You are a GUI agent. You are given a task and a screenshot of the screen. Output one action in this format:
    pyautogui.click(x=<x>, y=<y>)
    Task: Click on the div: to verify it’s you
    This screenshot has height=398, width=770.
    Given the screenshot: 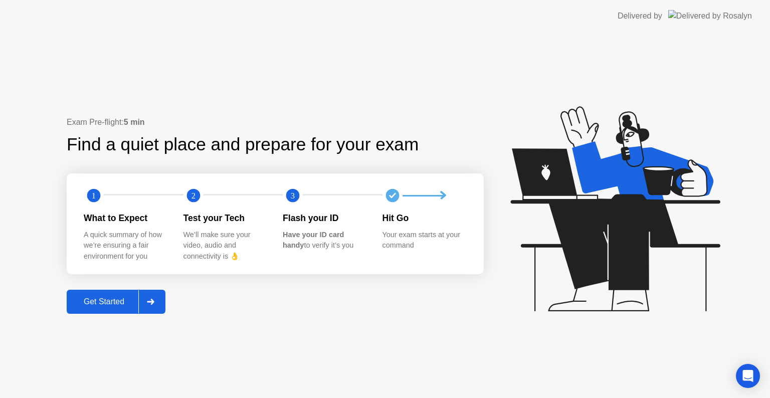 What is the action you would take?
    pyautogui.click(x=325, y=240)
    